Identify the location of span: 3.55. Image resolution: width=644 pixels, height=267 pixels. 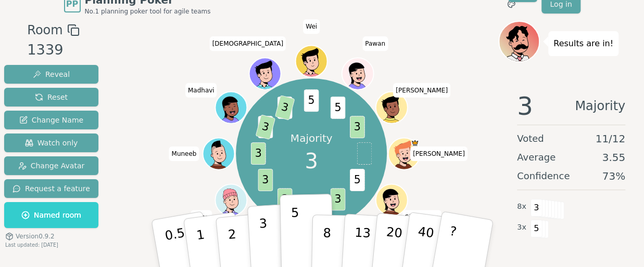
(613, 157).